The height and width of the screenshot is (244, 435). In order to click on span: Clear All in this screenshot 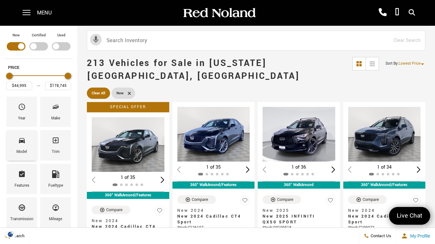, I will do `click(98, 93)`.